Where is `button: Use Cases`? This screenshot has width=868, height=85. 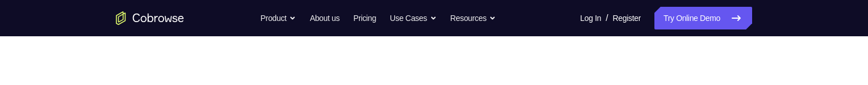 button: Use Cases is located at coordinates (413, 18).